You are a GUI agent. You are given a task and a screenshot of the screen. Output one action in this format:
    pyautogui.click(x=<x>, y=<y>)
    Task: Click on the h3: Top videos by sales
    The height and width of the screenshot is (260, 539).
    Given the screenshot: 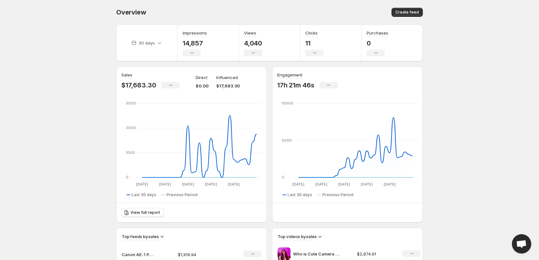 What is the action you would take?
    pyautogui.click(x=297, y=236)
    